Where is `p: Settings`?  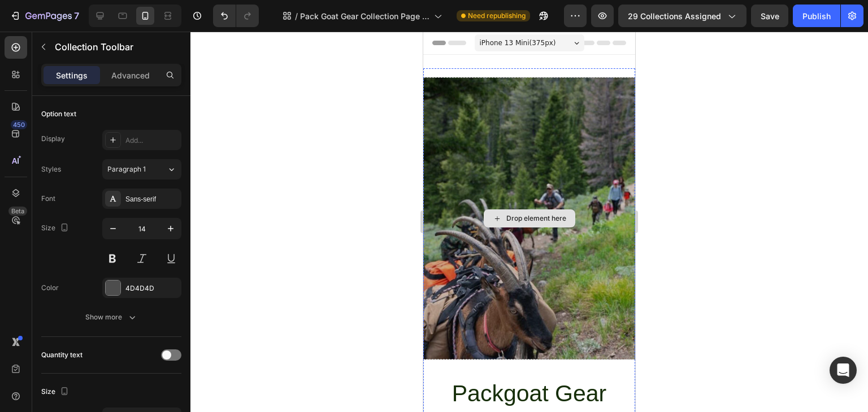 p: Settings is located at coordinates (72, 75).